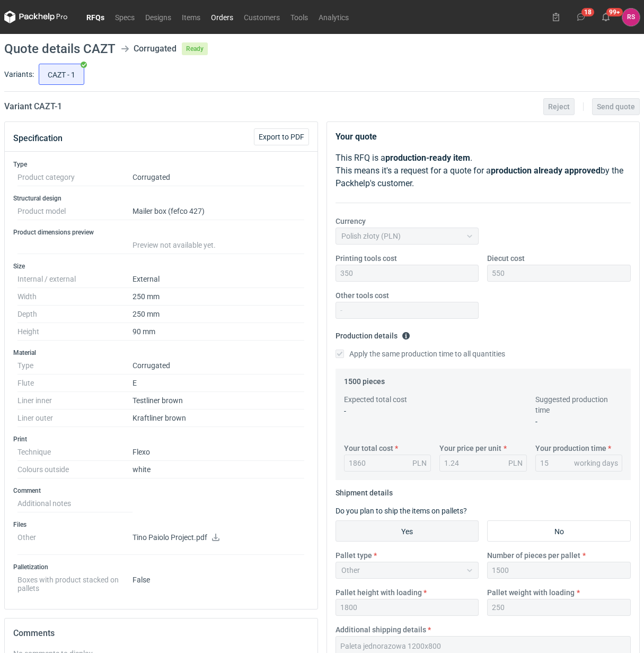  I want to click on dd: Mailer box (fefco 427), so click(219, 211).